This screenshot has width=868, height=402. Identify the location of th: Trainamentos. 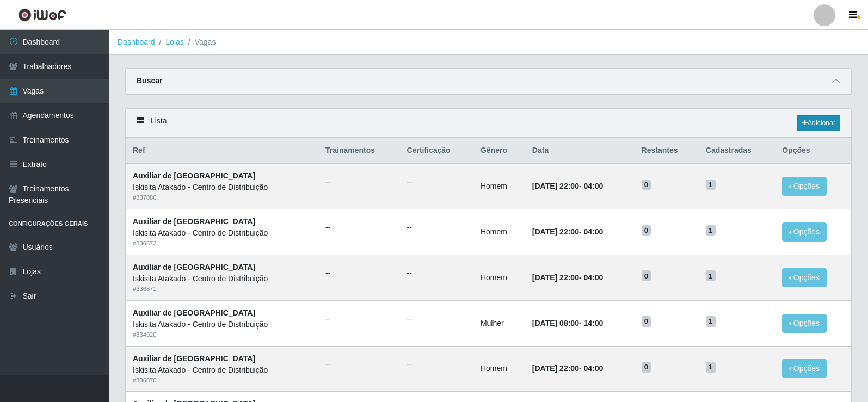
(360, 151).